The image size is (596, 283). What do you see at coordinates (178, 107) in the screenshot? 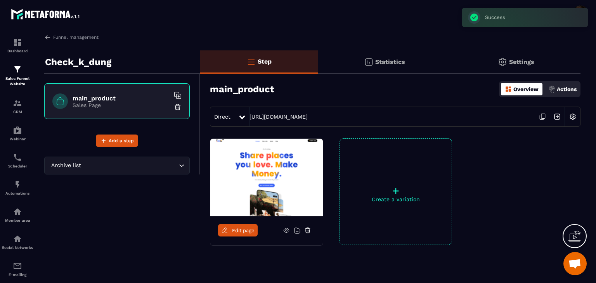
I see `img: trash` at bounding box center [178, 107].